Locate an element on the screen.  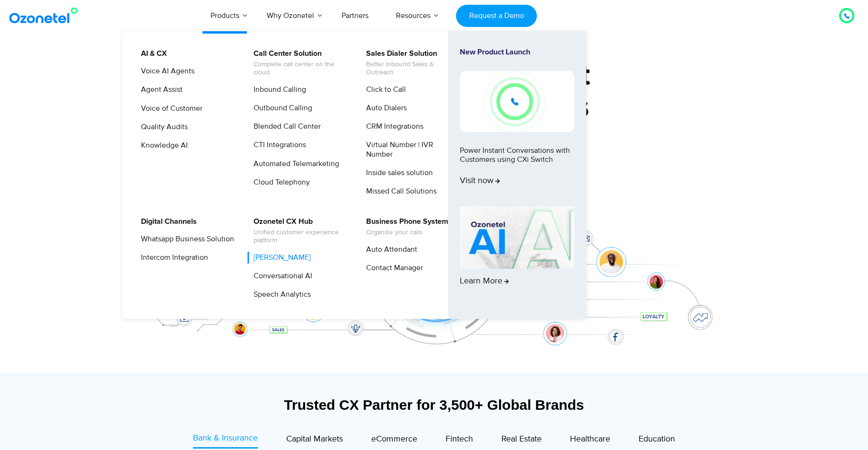
a: Virtual Number | IVR Number is located at coordinates (410, 149).